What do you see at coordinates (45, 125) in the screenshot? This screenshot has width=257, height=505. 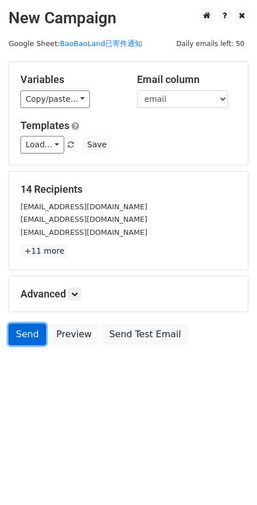 I see `a: Templates` at bounding box center [45, 125].